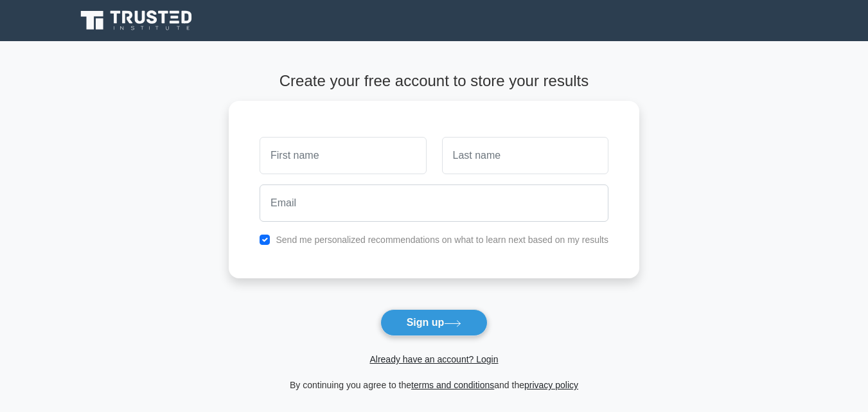 This screenshot has width=868, height=412. Describe the element at coordinates (435, 323) in the screenshot. I see `button: Sign up` at that location.